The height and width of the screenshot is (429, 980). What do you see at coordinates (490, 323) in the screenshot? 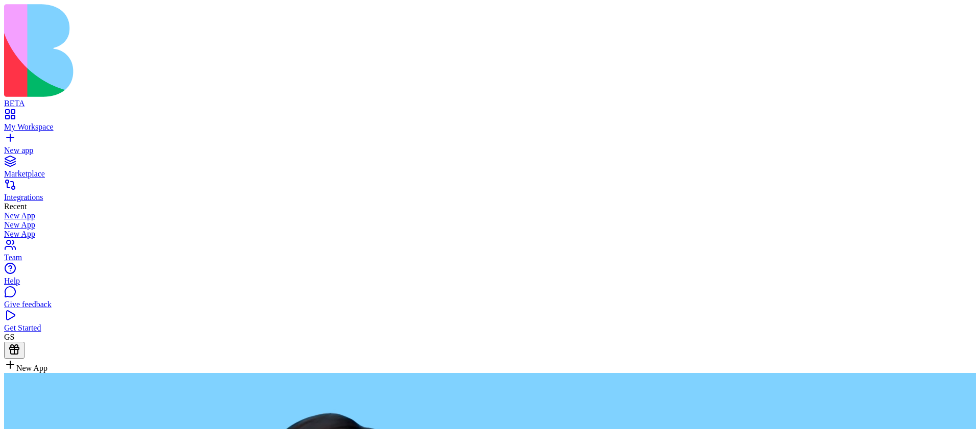
I see `a: Get Started` at bounding box center [490, 323].